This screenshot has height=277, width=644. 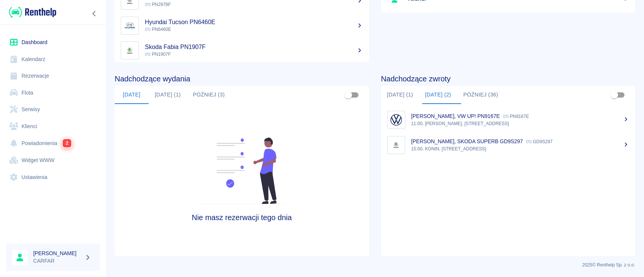 What do you see at coordinates (67, 143) in the screenshot?
I see `span: 2` at bounding box center [67, 143].